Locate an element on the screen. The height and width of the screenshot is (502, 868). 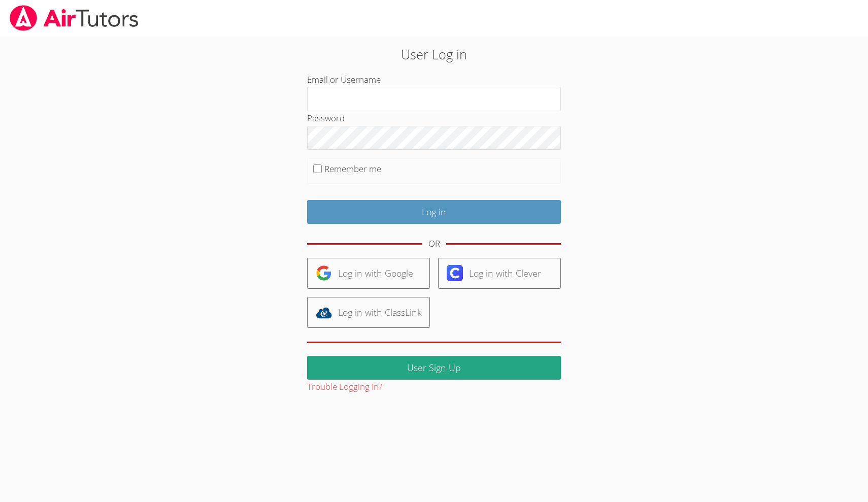
label: Remember me is located at coordinates (353, 168).